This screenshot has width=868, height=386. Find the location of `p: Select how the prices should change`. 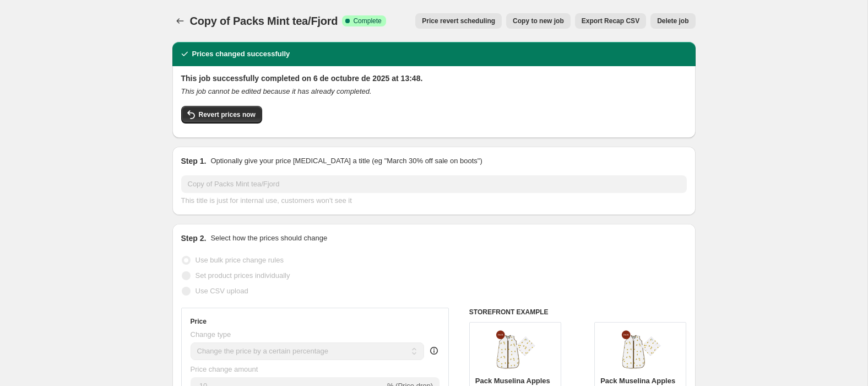

p: Select how the prices should change is located at coordinates (269, 238).